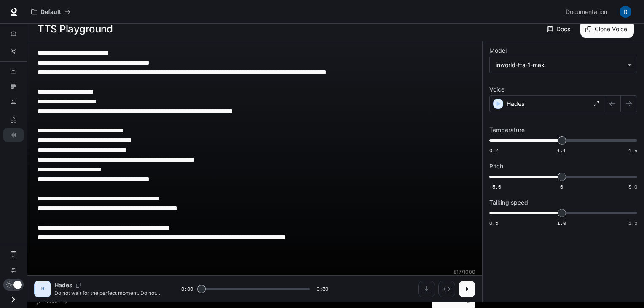 Image resolution: width=644 pixels, height=308 pixels. What do you see at coordinates (78, 285) in the screenshot?
I see `button: Copy Voice ID` at bounding box center [78, 285].